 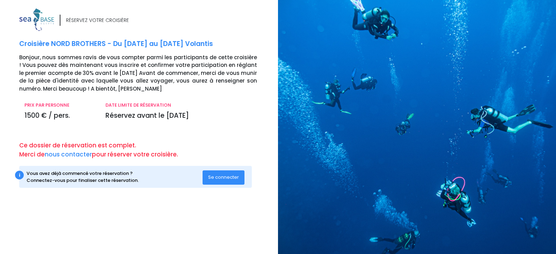 I want to click on a: nous contacter, so click(x=68, y=155).